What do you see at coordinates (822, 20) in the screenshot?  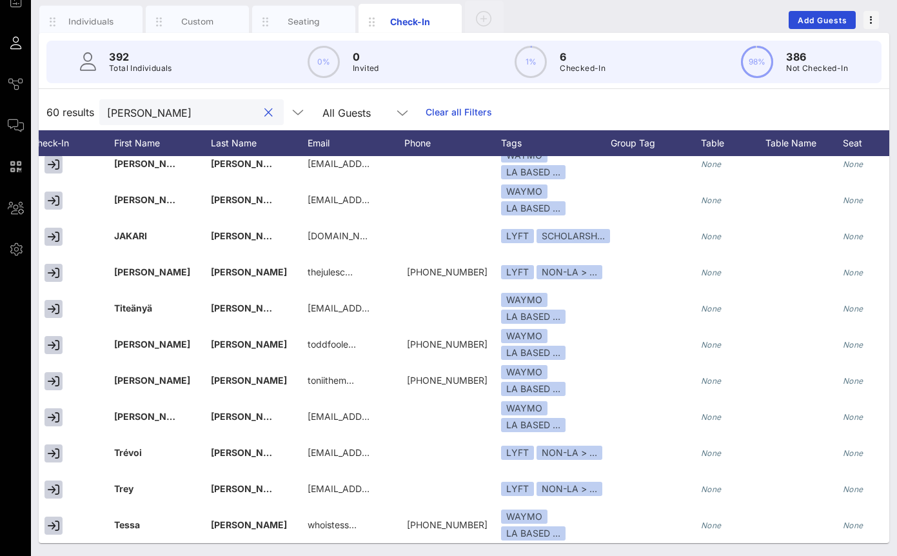 I see `button: Add Guests` at bounding box center [822, 20].